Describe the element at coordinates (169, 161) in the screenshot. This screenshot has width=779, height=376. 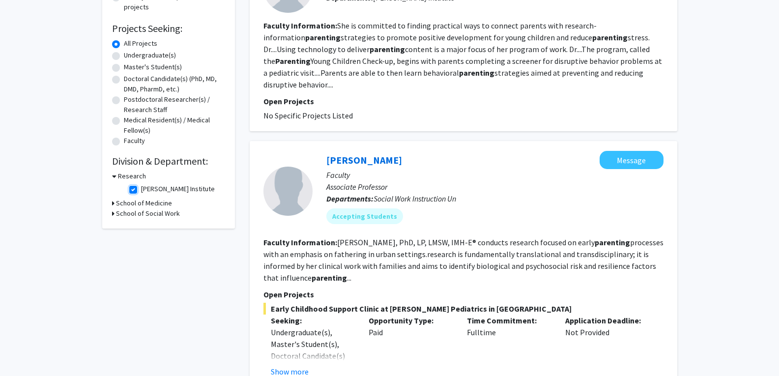
I see `h2: Division & Department:` at that location.